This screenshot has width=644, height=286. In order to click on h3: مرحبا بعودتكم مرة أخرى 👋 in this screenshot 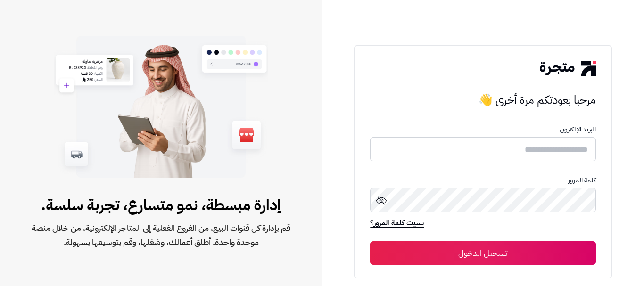, I will do `click(482, 100)`.